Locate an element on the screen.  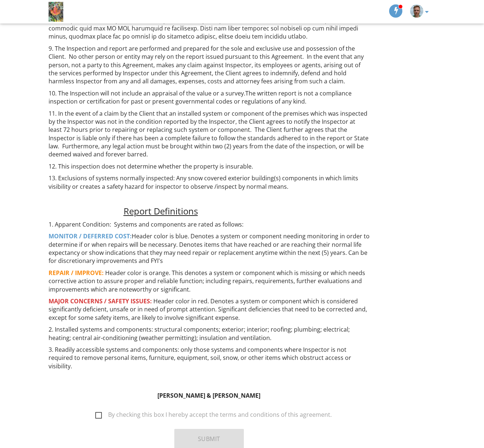
img: img_0064_2.jpg is located at coordinates (417, 11).